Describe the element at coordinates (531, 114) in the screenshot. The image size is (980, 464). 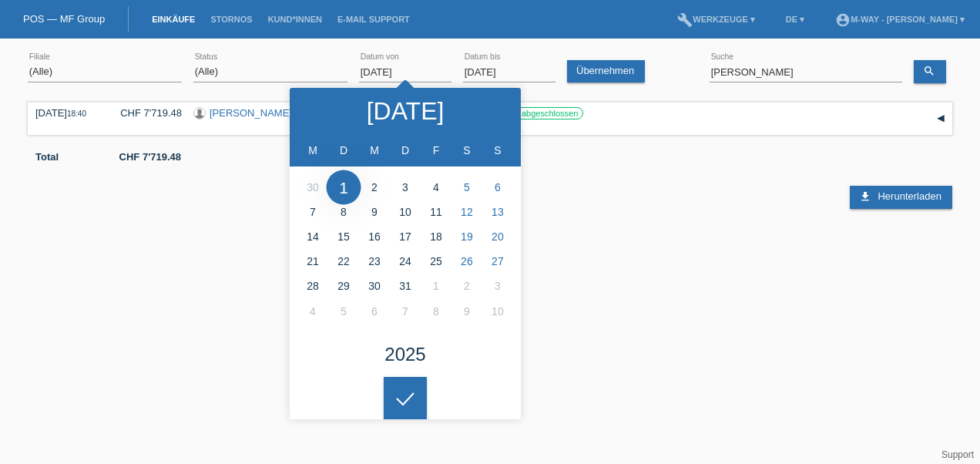
I see `label: Bestätigt, abgeschlossen` at that location.